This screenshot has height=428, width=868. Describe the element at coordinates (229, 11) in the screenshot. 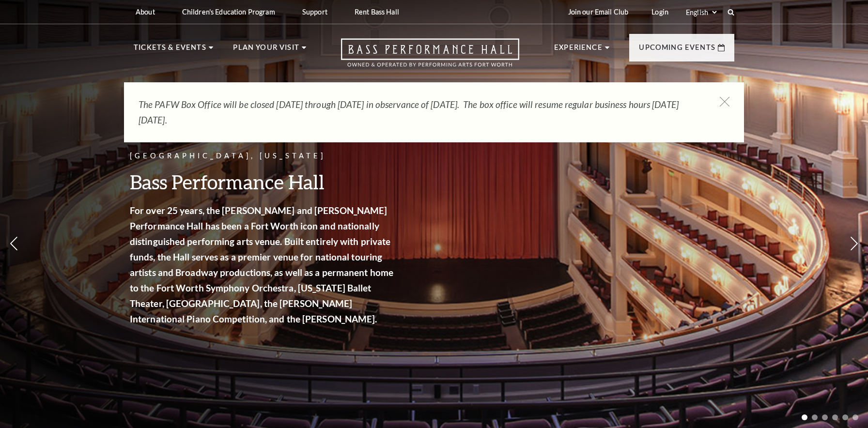

I see `p: Children's Education Program` at that location.